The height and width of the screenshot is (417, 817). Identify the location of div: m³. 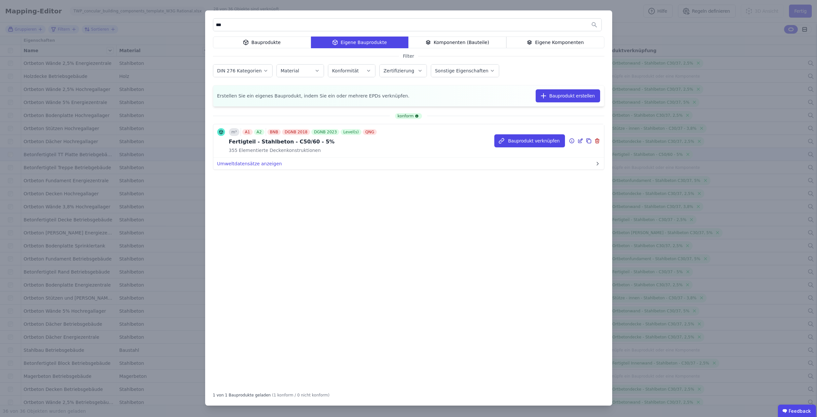
(234, 132).